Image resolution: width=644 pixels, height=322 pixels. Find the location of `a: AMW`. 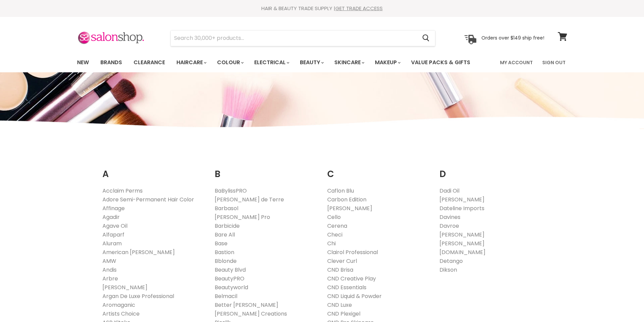

a: AMW is located at coordinates (110, 261).